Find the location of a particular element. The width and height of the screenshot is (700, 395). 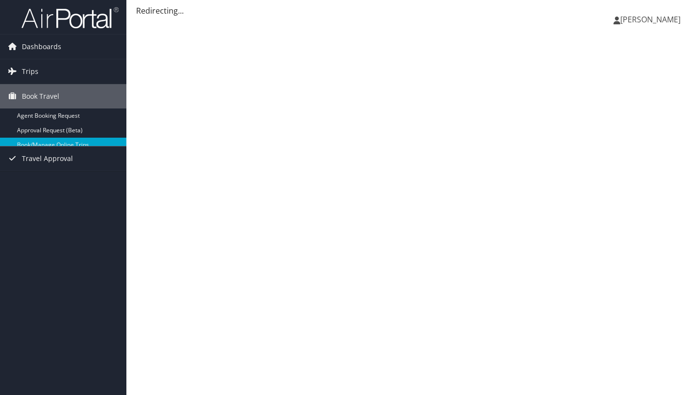

span: Trips is located at coordinates (30, 71).